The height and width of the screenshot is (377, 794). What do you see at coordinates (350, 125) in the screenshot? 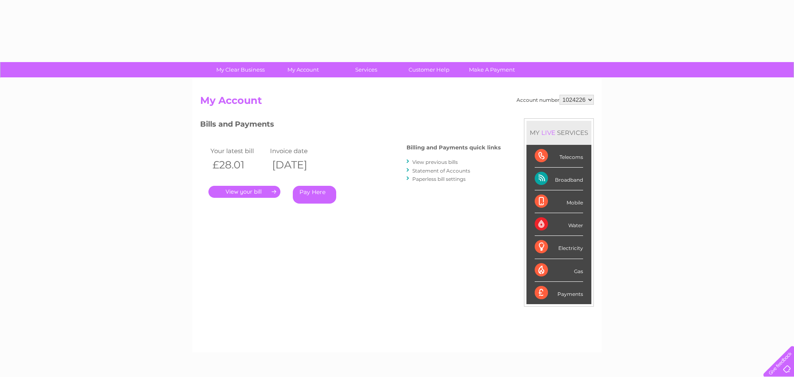
I see `h3: Bills and Payments` at bounding box center [350, 125].